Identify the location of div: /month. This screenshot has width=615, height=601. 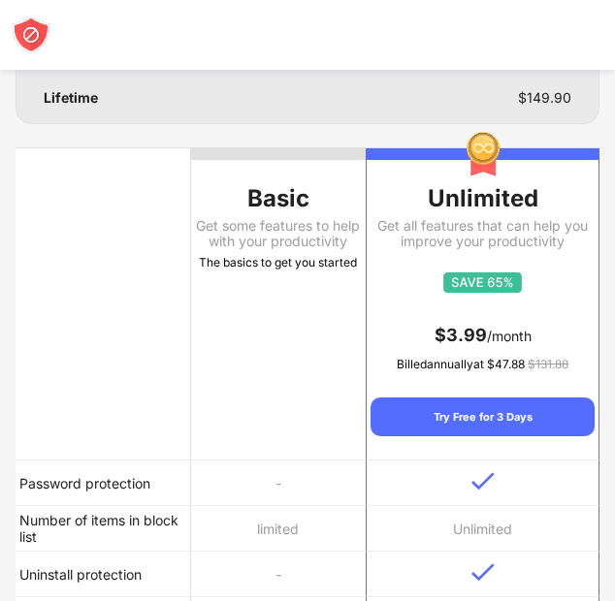
(482, 335).